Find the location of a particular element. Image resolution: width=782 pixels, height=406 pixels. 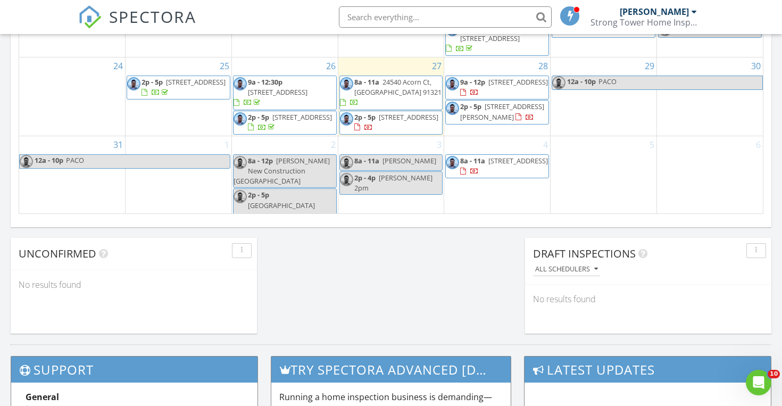

td: Go to September 2, 2025 is located at coordinates (285, 185).